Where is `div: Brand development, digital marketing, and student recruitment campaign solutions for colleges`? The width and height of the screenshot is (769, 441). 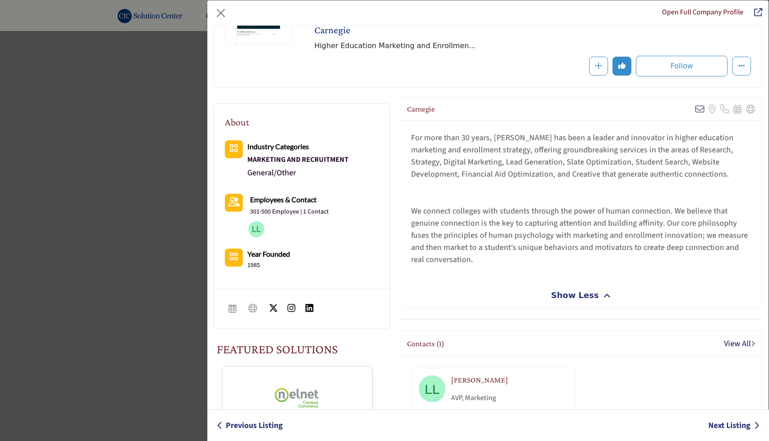
div: Brand development, digital marketing, and student recruitment campaign solutions for colleges is located at coordinates (298, 160).